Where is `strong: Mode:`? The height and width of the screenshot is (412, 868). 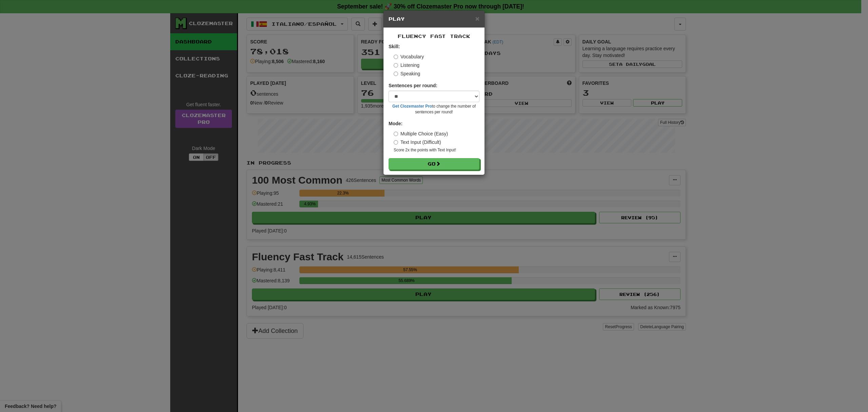
strong: Mode: is located at coordinates (395, 124).